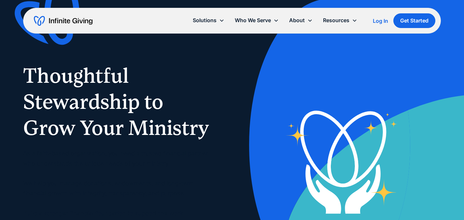  Describe the element at coordinates (121, 102) in the screenshot. I see `h1: Thoughtful Stewardship to Grow Your Ministry` at that location.